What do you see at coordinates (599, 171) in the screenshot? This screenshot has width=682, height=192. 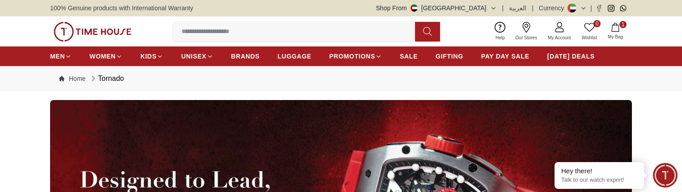 I see `div: Hey there!` at bounding box center [599, 171].